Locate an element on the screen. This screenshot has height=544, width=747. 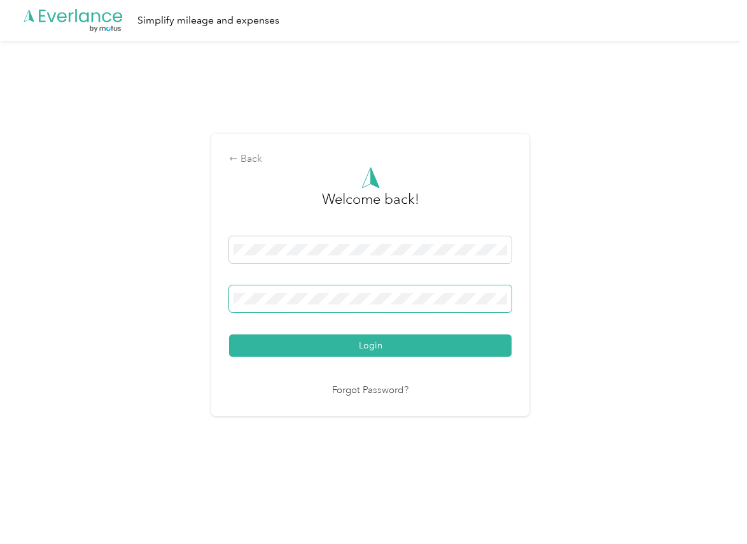
div: Simplify mileage and expenses is located at coordinates (208, 20).